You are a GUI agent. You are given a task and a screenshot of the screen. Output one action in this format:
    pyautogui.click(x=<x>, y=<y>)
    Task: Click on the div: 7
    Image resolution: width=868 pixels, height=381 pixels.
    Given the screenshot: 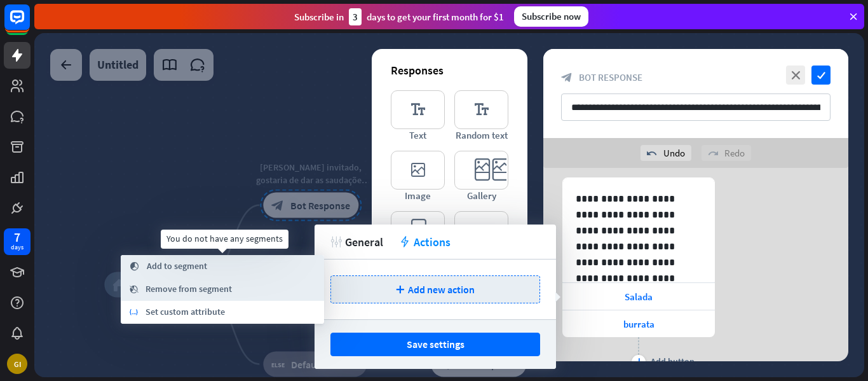 What is the action you would take?
    pyautogui.click(x=17, y=237)
    